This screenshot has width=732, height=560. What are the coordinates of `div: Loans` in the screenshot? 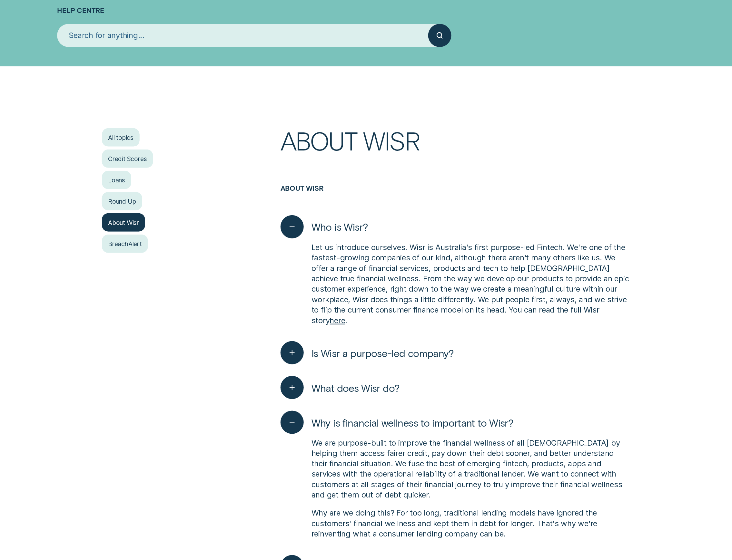 It's located at (117, 181).